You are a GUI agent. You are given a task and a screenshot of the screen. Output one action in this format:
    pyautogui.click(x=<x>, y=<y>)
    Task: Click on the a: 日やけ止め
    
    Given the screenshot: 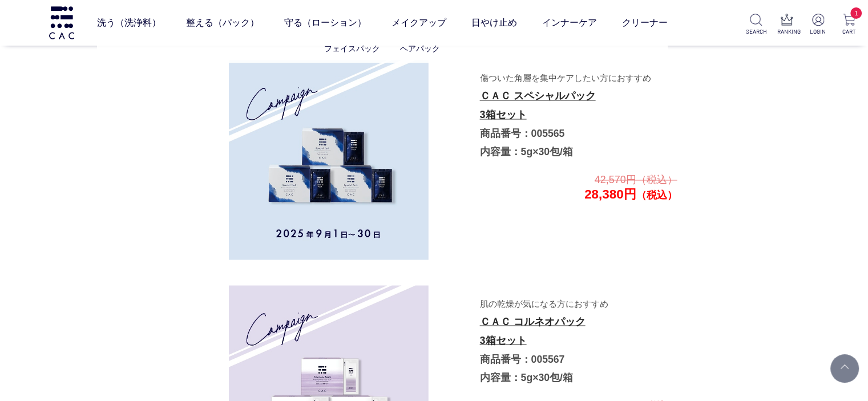 What is the action you would take?
    pyautogui.click(x=494, y=23)
    